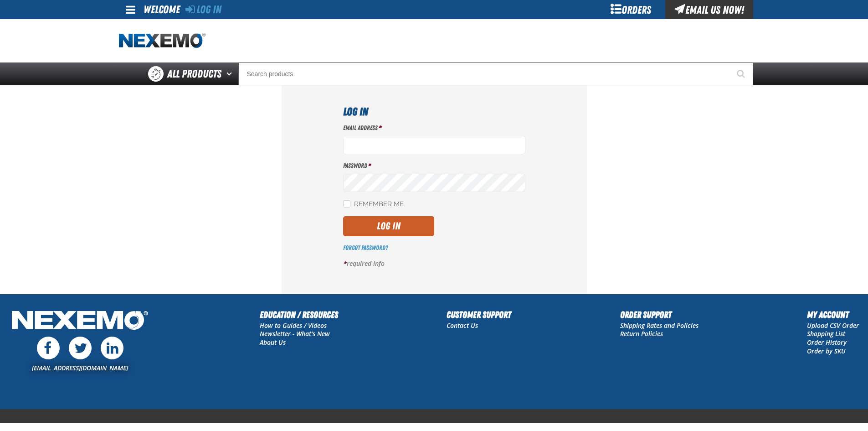 The height and width of the screenshot is (431, 868). Describe the element at coordinates (373, 204) in the screenshot. I see `label: Remember Me` at that location.